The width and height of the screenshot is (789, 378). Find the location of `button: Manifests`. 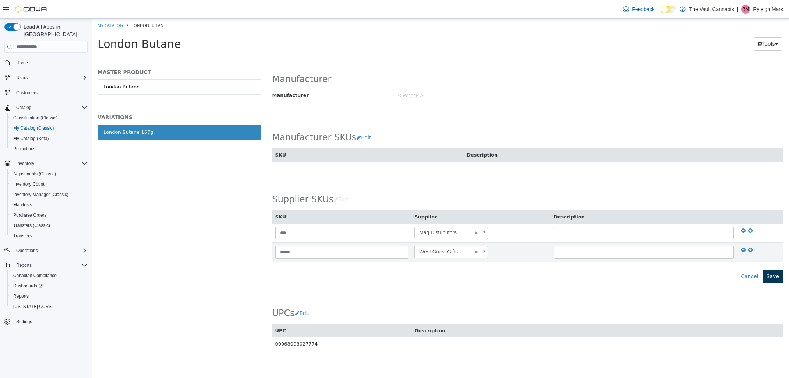

button: Manifests is located at coordinates (49, 205).